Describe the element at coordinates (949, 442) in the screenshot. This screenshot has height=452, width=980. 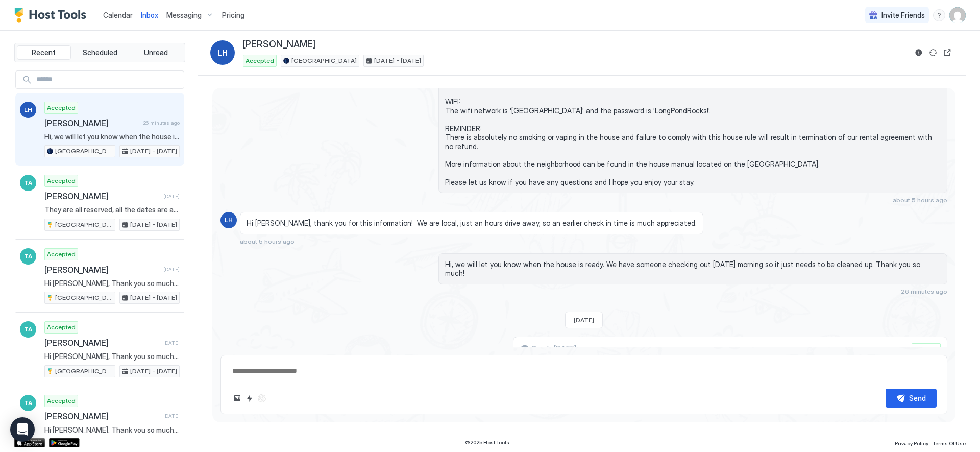
I see `a: Terms Of Use` at that location.